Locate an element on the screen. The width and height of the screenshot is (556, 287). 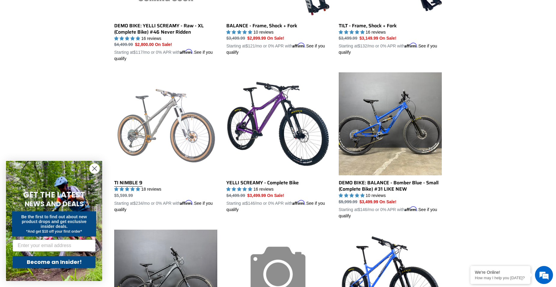
textarea: Type your message and hit 'Enter' is located at coordinates (59, 175).